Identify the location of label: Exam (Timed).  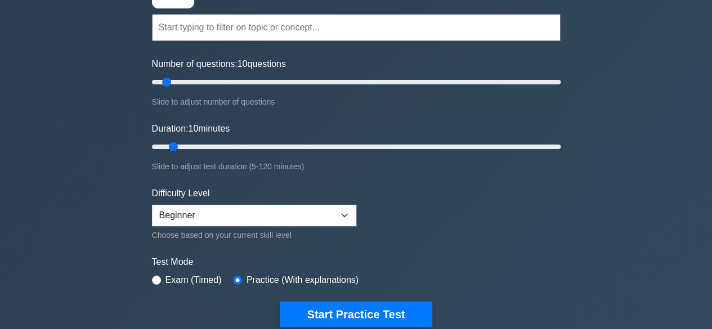
(194, 280).